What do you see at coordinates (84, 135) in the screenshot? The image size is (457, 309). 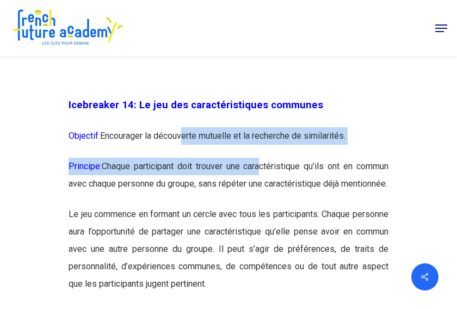 I see `span: Objectif:` at bounding box center [84, 135].